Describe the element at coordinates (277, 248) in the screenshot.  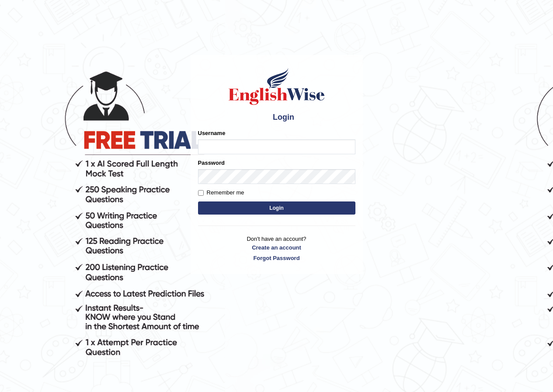
I see `p: Don't have an account?` at that location.